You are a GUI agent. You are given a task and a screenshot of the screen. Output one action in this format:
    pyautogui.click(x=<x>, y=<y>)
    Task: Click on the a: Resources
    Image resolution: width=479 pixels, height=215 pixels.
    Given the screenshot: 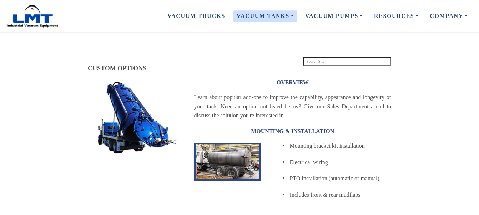 What is the action you would take?
    pyautogui.click(x=396, y=16)
    